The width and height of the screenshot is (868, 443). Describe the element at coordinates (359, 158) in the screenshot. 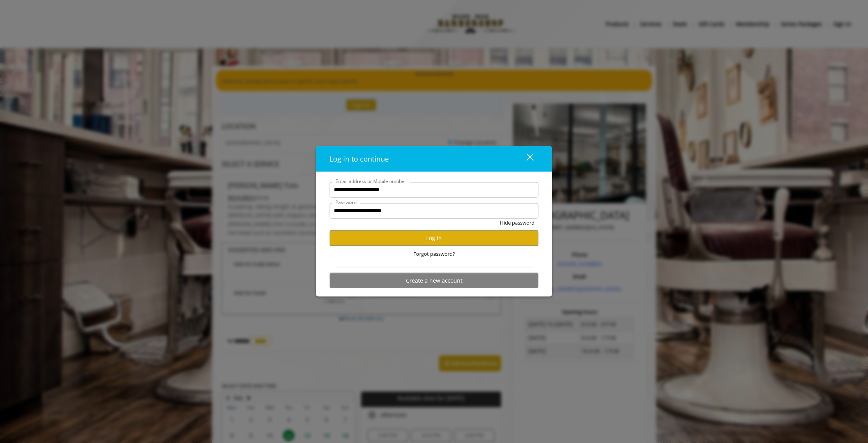

I see `span: Log in to continue` at that location.